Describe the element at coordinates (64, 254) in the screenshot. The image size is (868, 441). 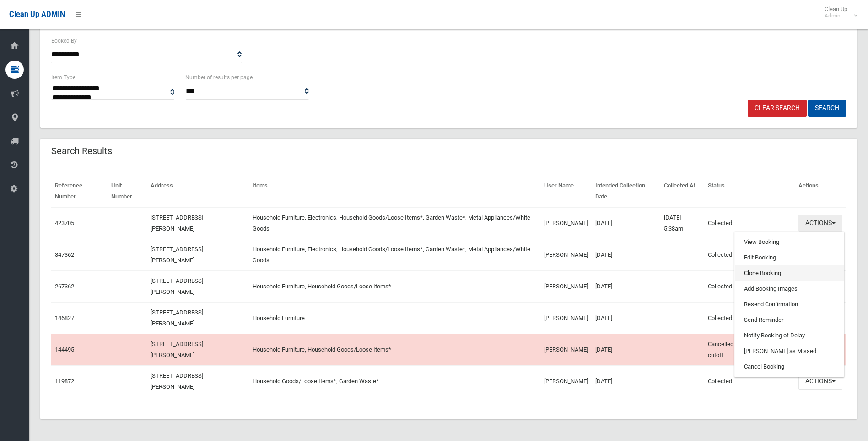
I see `a: 347362` at that location.